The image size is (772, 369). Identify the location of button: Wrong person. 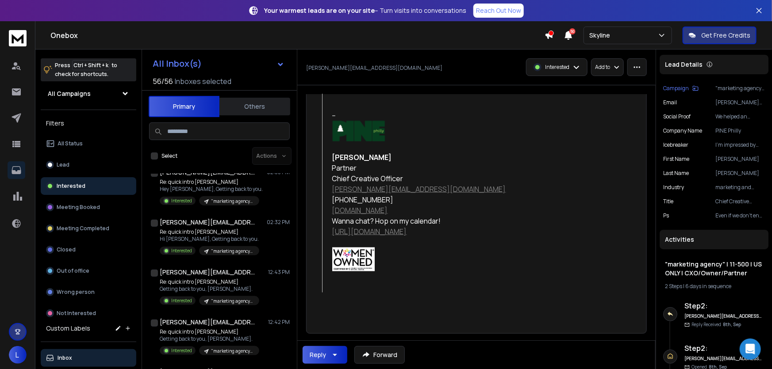
(88, 292).